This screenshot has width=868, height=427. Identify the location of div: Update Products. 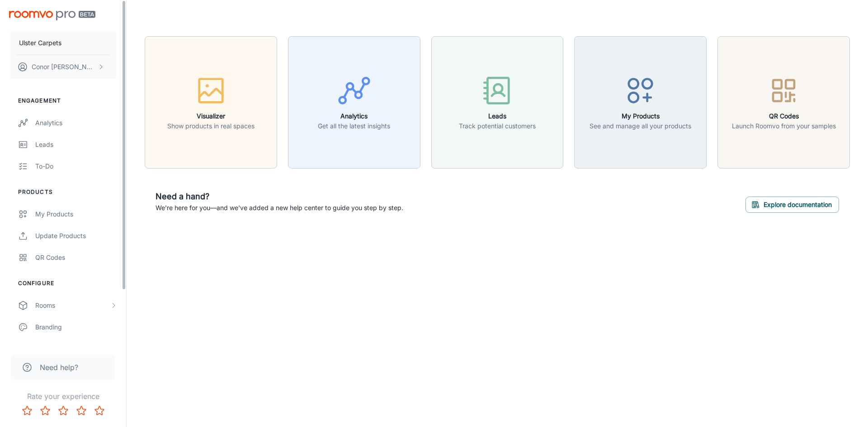
(76, 236).